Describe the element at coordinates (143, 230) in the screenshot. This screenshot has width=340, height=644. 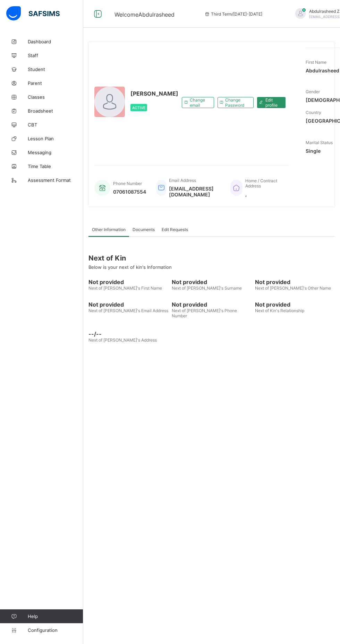
I see `span: Documents` at that location.